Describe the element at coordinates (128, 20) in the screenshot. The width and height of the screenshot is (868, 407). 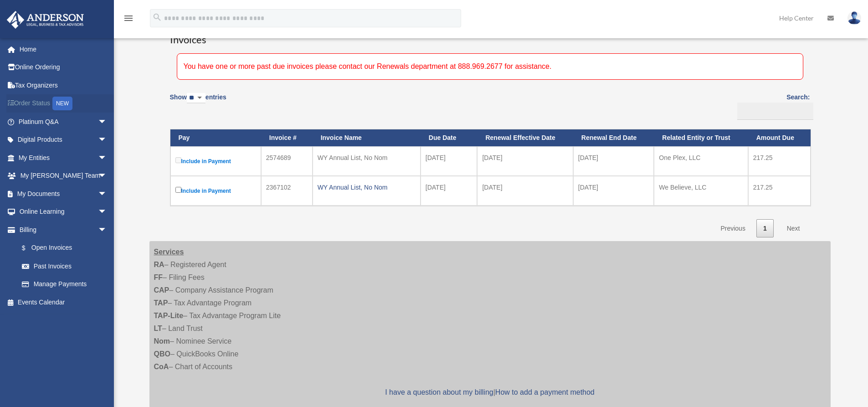
I see `a: menu` at that location.